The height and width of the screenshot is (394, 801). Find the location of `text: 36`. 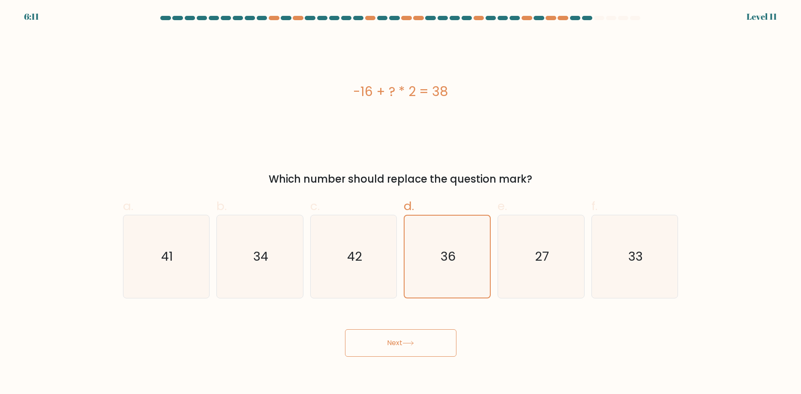

text: 36 is located at coordinates (448, 256).